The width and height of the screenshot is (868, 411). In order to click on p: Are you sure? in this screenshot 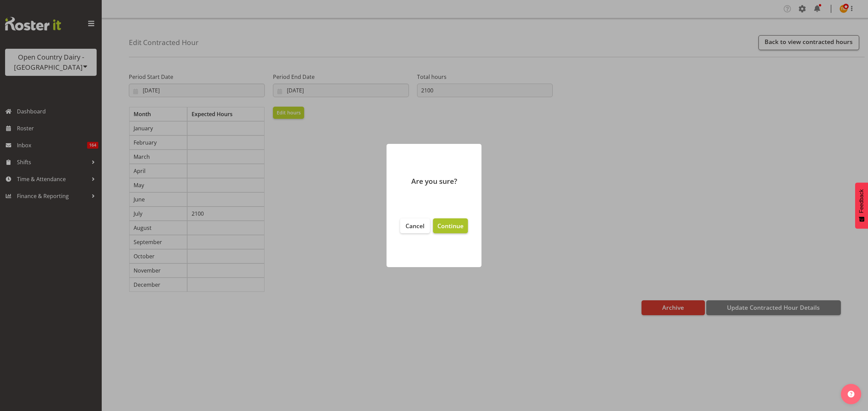, I will do `click(434, 181)`.